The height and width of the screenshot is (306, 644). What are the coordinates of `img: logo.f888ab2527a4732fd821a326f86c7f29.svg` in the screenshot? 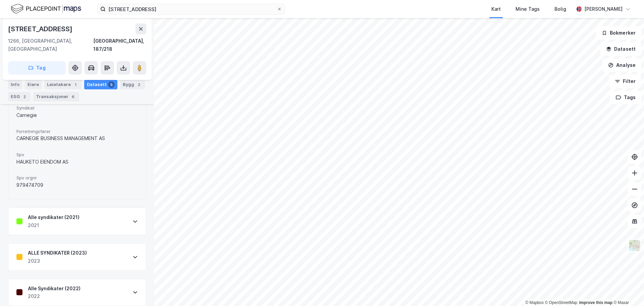 It's located at (46, 9).